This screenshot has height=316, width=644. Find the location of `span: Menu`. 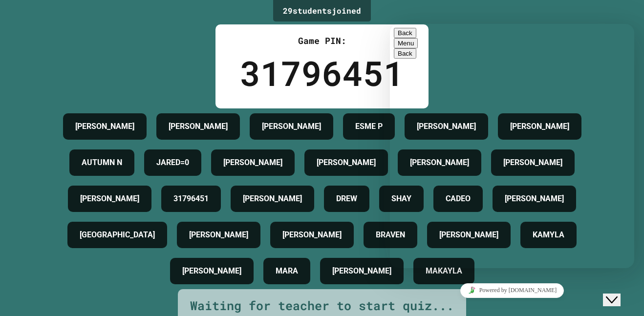

span: Menu is located at coordinates (16, 19).